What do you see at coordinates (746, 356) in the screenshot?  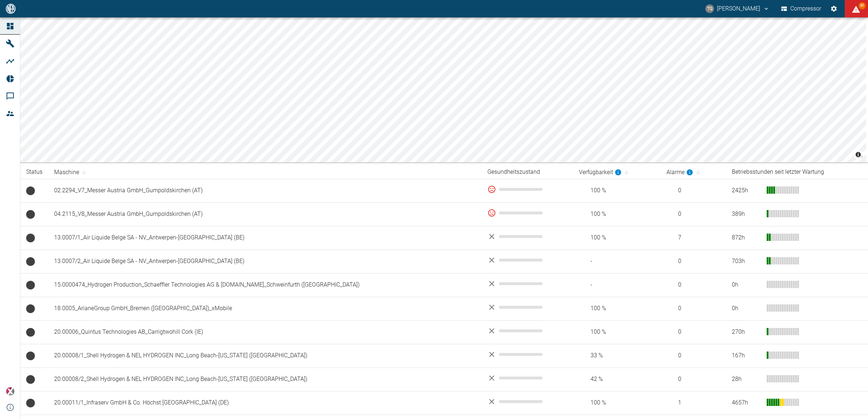 I see `div: 167 h` at bounding box center [746, 356].